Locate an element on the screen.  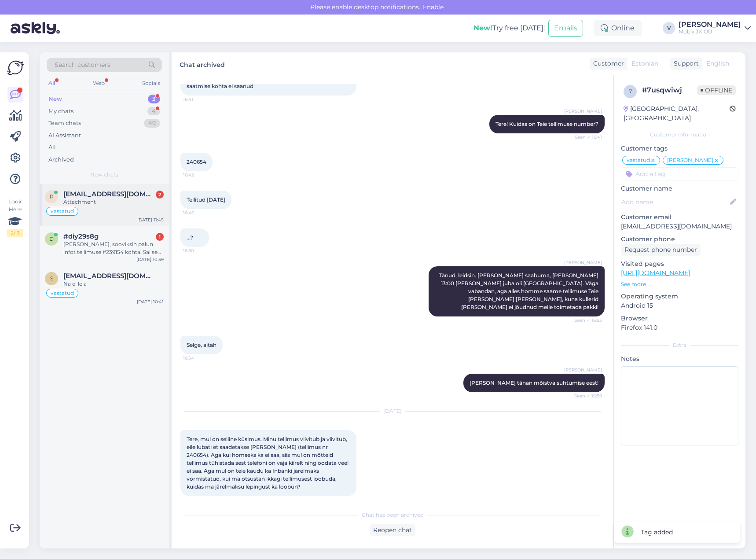
p: Android 15 is located at coordinates (680, 305).